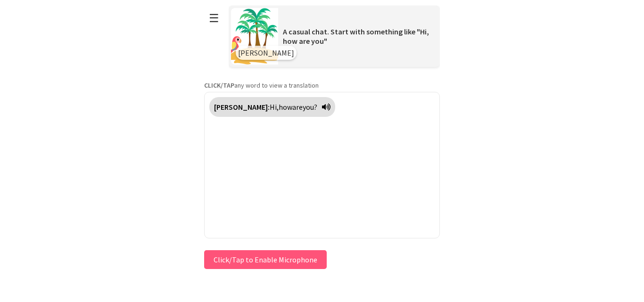 This screenshot has height=302, width=644. What do you see at coordinates (220, 86) in the screenshot?
I see `strong: CLICK/TAP` at bounding box center [220, 86].